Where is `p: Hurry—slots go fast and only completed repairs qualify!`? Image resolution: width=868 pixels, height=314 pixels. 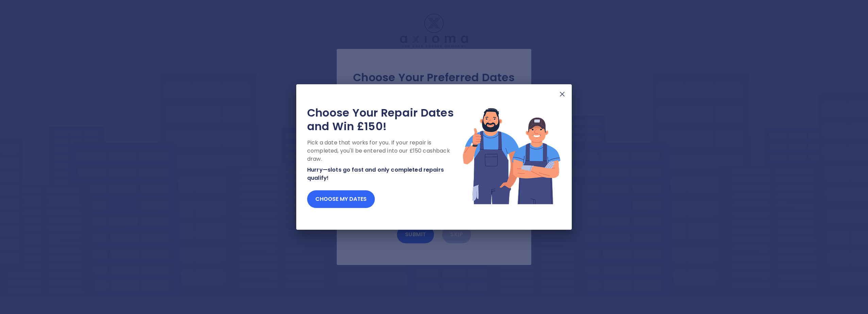 p: Hurry—slots go fast and only completed repairs qualify! is located at coordinates (385, 174).